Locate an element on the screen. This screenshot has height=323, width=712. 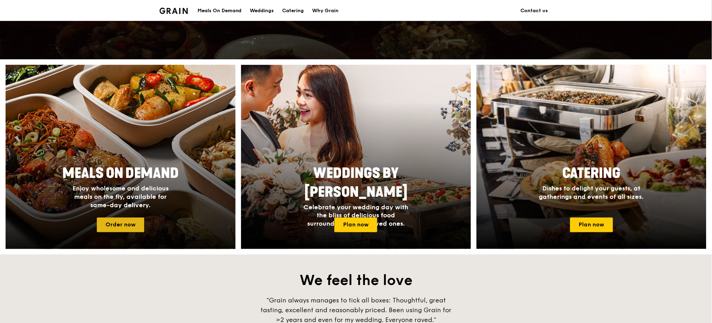
a: Why Grain is located at coordinates (326, 11).